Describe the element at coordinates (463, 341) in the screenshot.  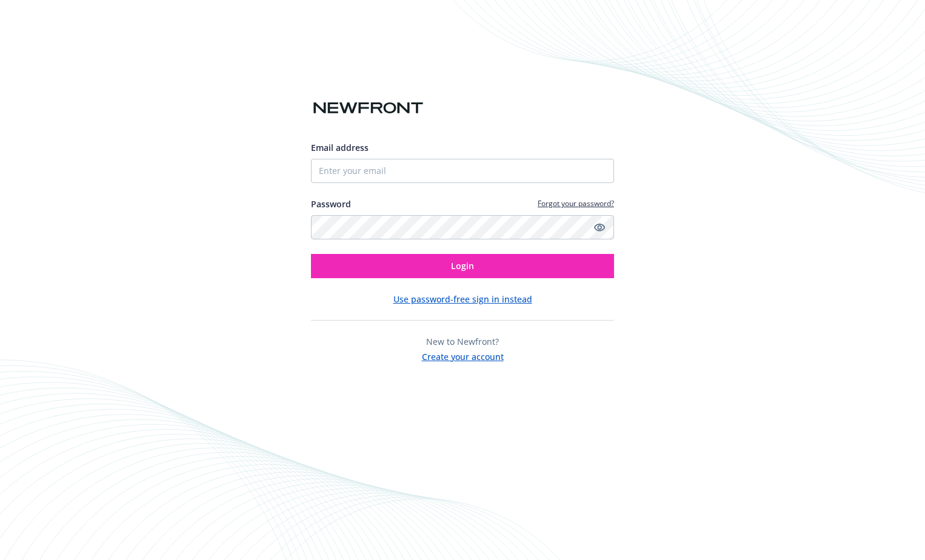
I see `span: New to Newfront?` at that location.